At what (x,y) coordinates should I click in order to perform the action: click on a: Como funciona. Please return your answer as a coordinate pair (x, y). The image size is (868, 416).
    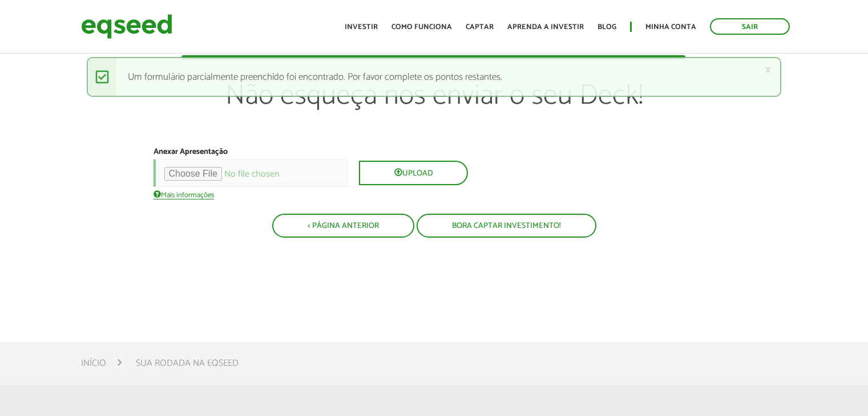
    Looking at the image, I should click on (422, 27).